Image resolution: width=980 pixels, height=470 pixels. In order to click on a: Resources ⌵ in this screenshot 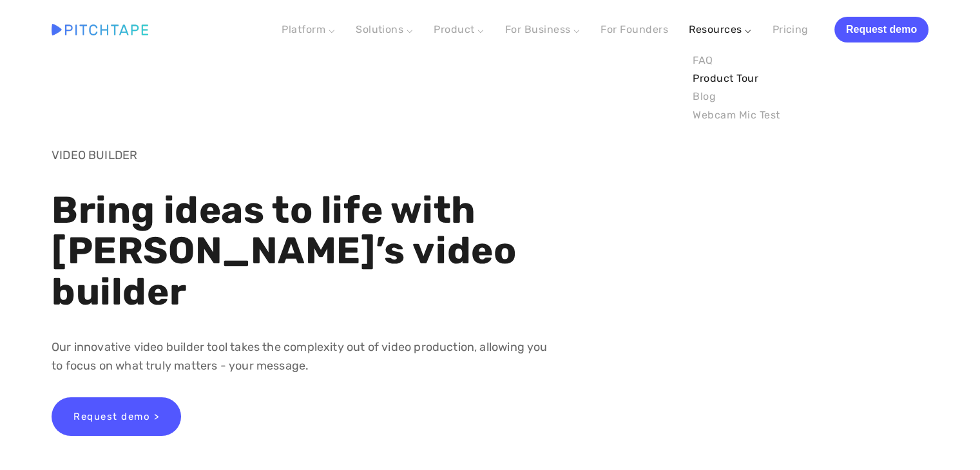, I will do `click(719, 29)`.